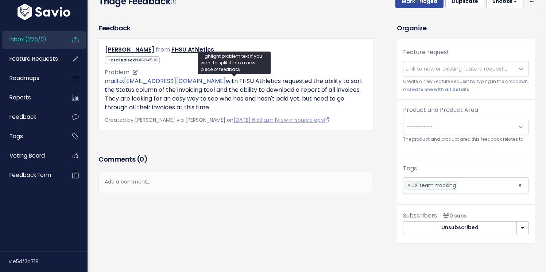 The width and height of the screenshot is (546, 272). Describe the element at coordinates (441, 110) in the screenshot. I see `label: Product and Product Area` at that location.